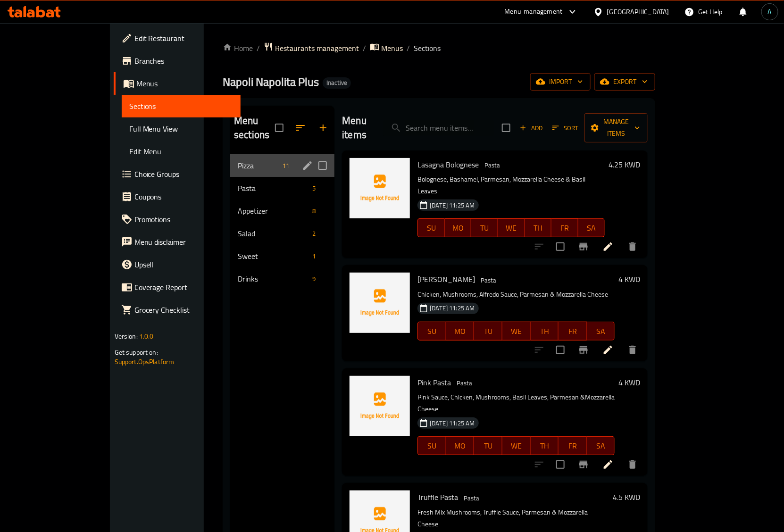 This screenshot has width=784, height=532. What do you see at coordinates (608, 350) in the screenshot?
I see `a: Edit menu item` at bounding box center [608, 350].